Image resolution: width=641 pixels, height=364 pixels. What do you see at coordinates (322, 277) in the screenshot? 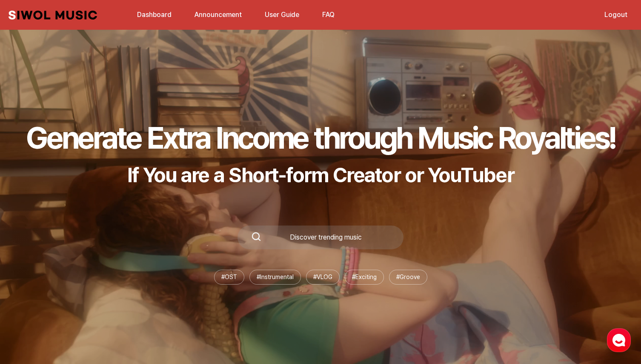
I see `li: # VLOG` at bounding box center [322, 277].